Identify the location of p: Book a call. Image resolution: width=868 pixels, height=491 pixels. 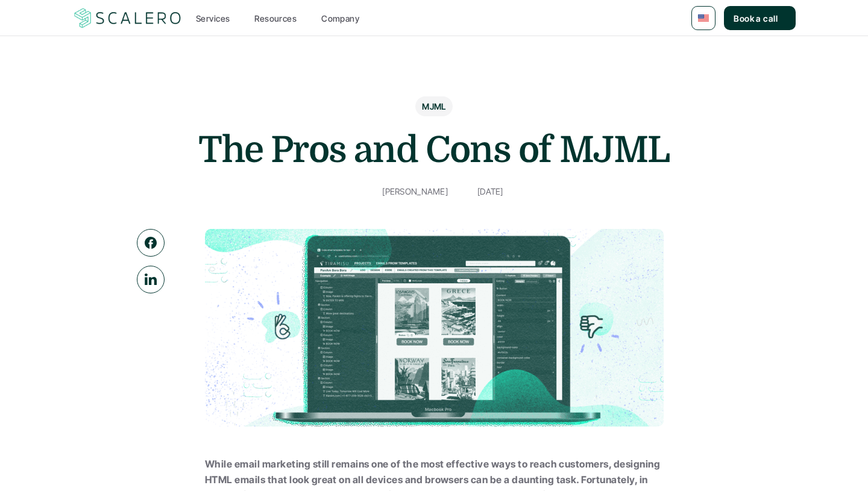
(755, 18).